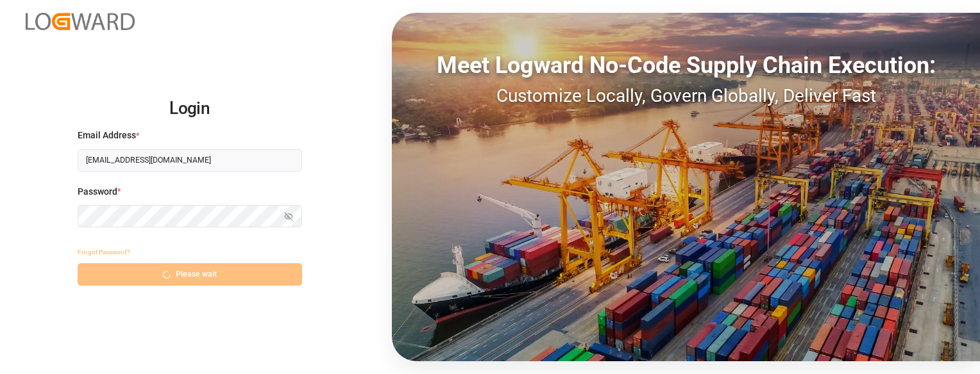  Describe the element at coordinates (190, 160) in the screenshot. I see `input: Enter your email` at that location.